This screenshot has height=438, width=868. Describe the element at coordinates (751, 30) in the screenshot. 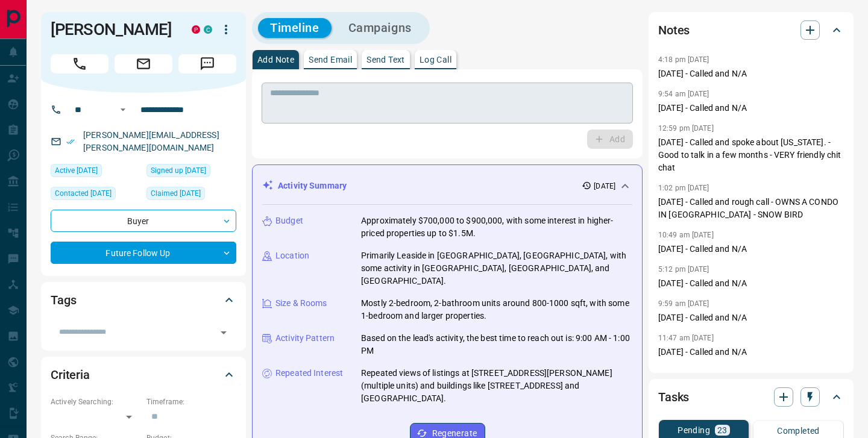

I see `div: Notes` at that location.